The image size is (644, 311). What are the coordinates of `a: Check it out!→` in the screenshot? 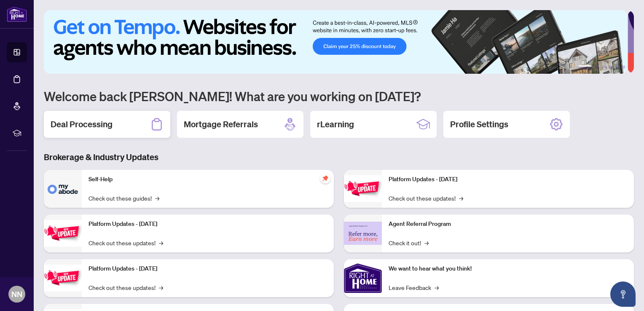 It's located at (409, 243).